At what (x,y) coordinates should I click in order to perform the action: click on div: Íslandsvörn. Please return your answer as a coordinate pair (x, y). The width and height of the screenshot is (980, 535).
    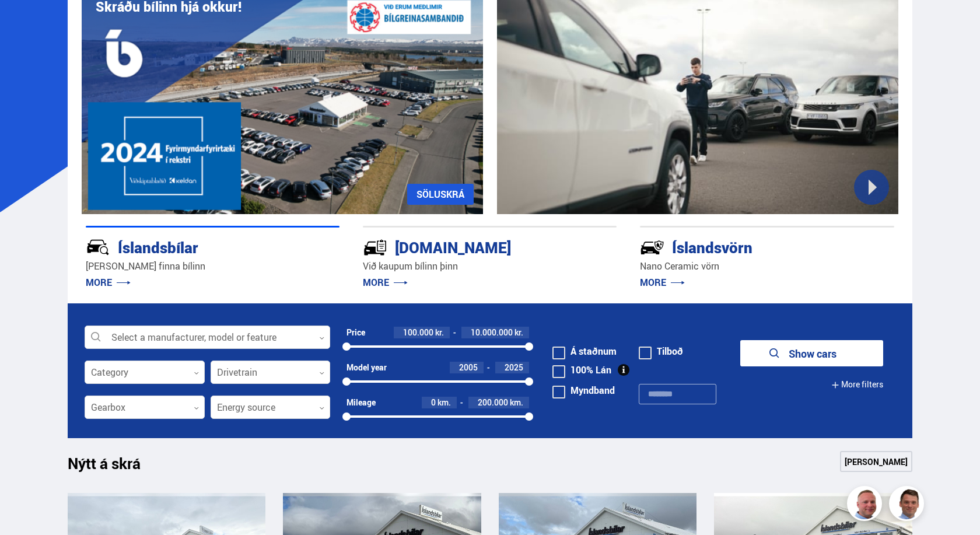
    Looking at the image, I should click on (746, 246).